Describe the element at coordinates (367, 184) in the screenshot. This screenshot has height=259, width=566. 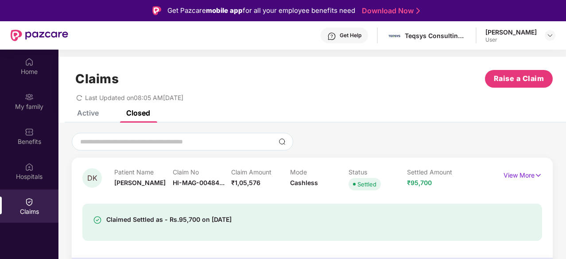
I see `div: Settled` at that location.